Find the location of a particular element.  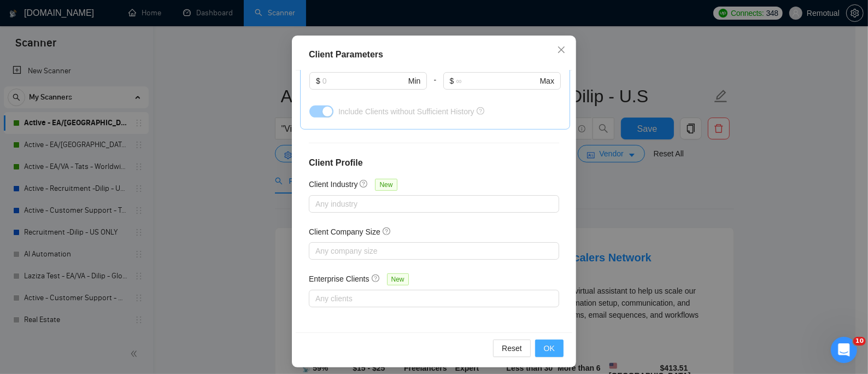

button: Reset is located at coordinates (511, 348).